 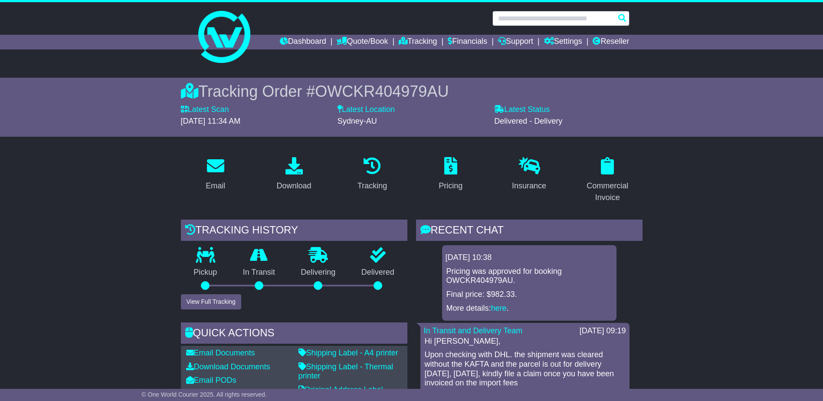 I want to click on div: Pricing, so click(x=451, y=186).